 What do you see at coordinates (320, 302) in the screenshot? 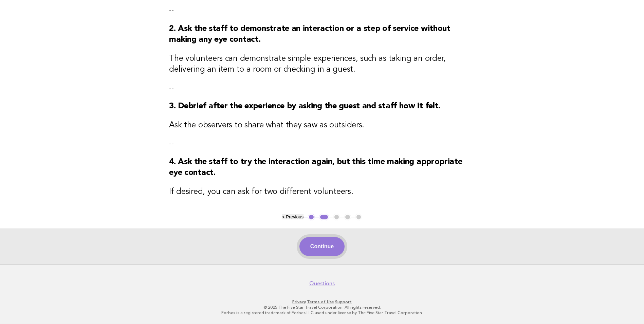
I see `a: Terms of Use` at bounding box center [320, 302].